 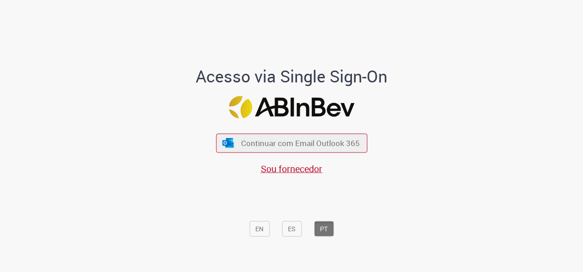 What do you see at coordinates (291, 229) in the screenshot?
I see `button: ES` at bounding box center [291, 229].